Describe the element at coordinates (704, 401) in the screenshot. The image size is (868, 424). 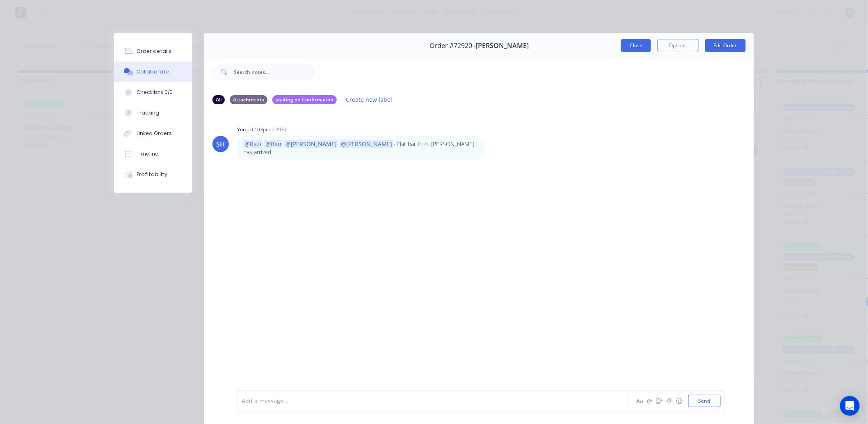
I see `button: Send` at that location.